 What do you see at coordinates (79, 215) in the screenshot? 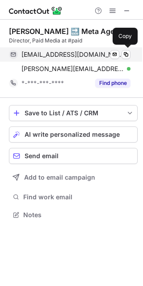
I see `span: Notes` at bounding box center [79, 215].